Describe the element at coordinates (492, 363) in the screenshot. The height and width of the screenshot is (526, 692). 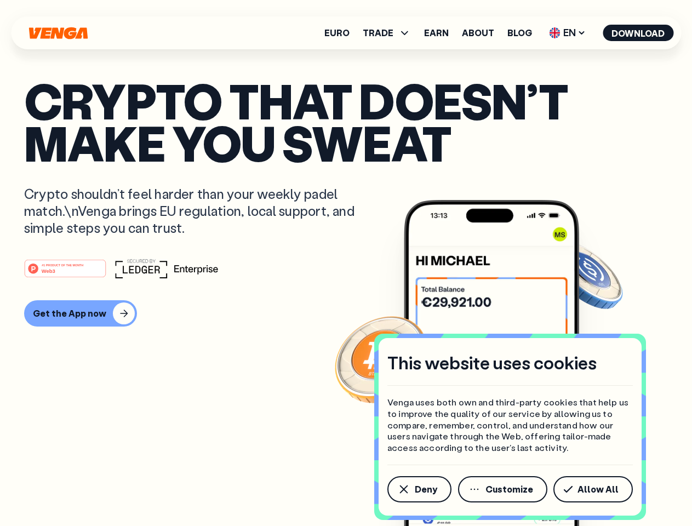
I see `h4: This website uses cookies` at that location.